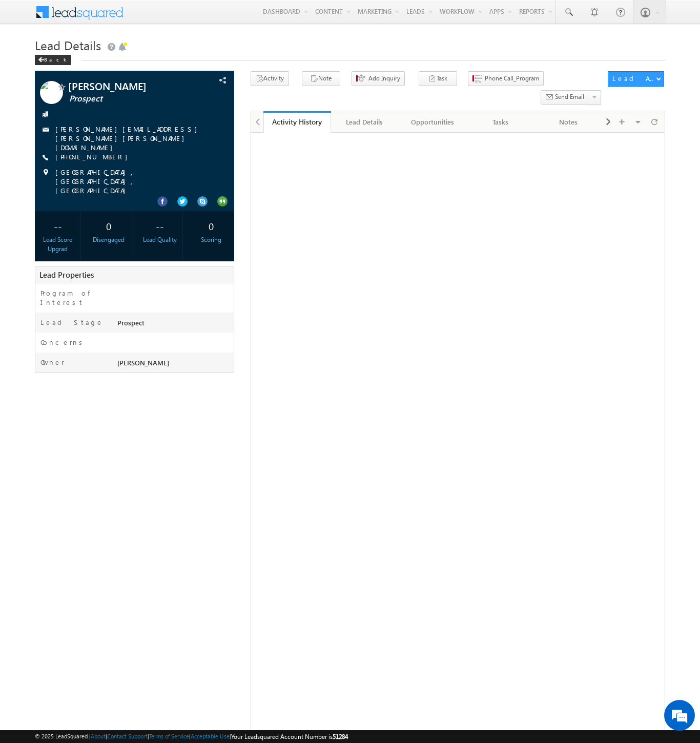 The image size is (700, 743). Describe the element at coordinates (191, 736) in the screenshot. I see `span: © 2025 LeadSquared | | | | |` at that location.